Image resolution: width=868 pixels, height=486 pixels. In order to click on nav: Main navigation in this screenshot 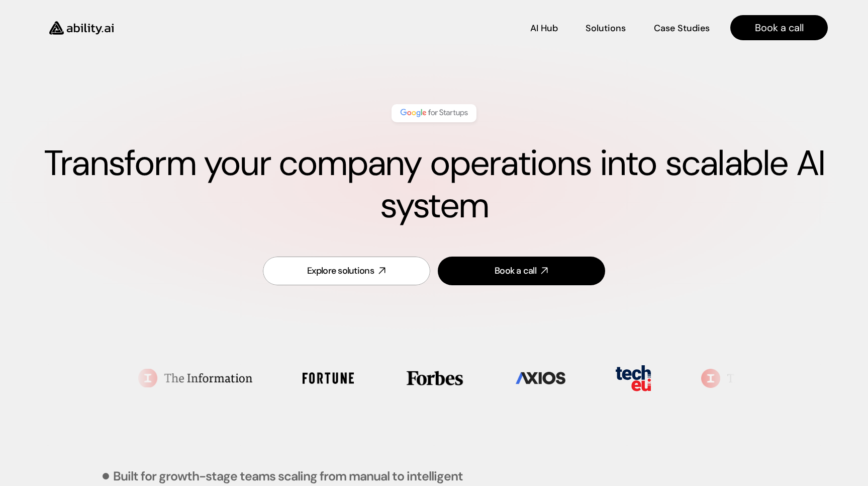, I will do `click(478, 28)`.